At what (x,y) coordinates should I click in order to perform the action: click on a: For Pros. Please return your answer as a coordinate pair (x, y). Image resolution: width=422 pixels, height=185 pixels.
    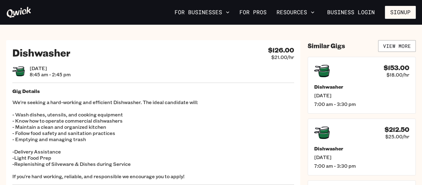
    Looking at the image, I should click on (253, 12).